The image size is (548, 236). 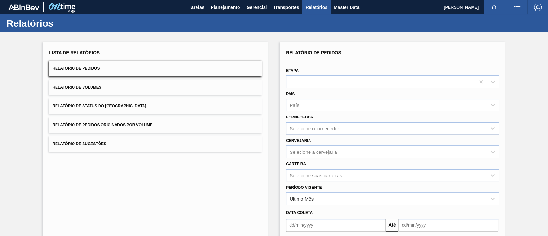 I want to click on label: Carteira, so click(x=296, y=164).